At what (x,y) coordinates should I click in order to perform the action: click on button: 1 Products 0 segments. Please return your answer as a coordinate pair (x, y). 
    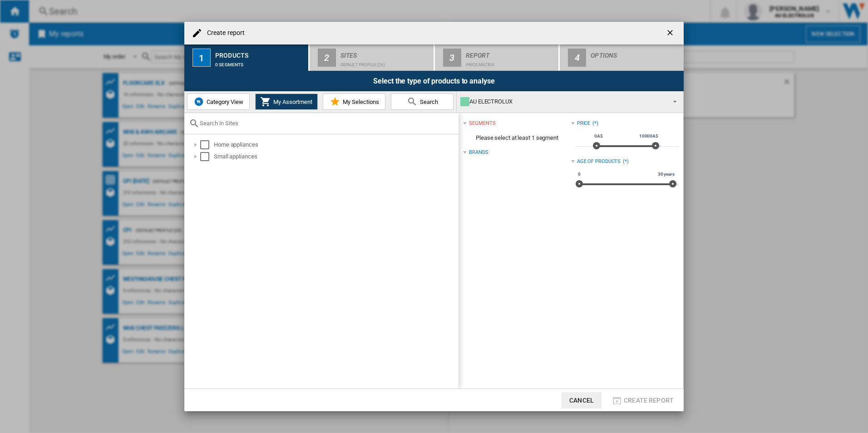
    Looking at the image, I should click on (247, 58).